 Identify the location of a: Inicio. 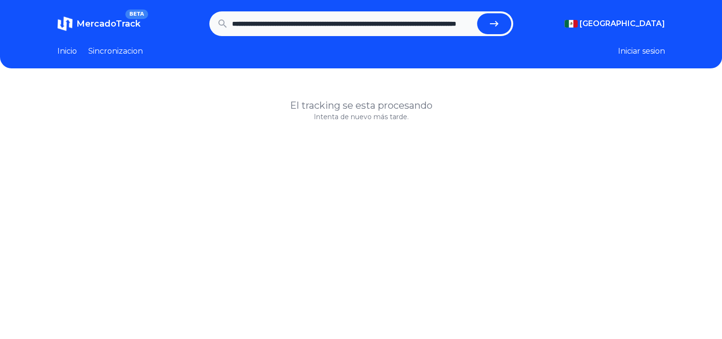
(67, 51).